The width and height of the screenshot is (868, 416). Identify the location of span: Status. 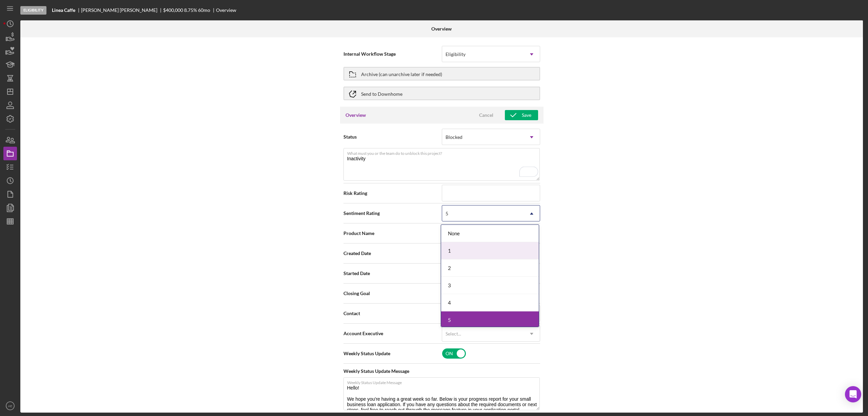
(393, 137).